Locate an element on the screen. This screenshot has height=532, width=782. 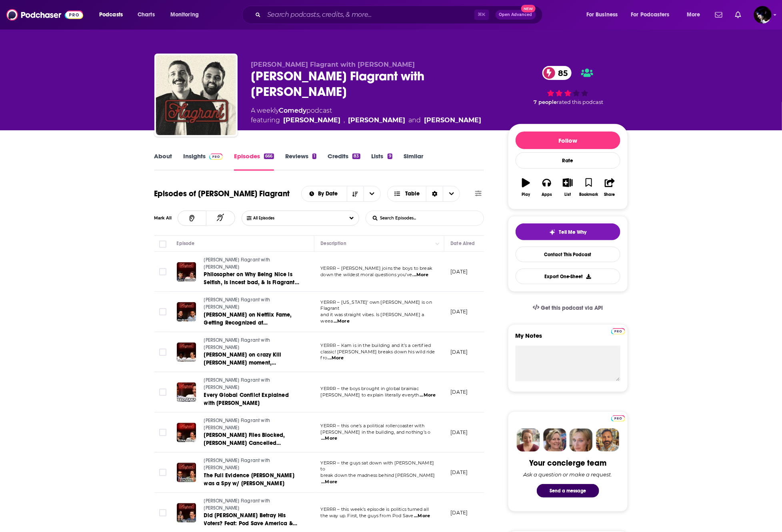
div: 85 7 peoplerated this podcast is located at coordinates (568, 86).